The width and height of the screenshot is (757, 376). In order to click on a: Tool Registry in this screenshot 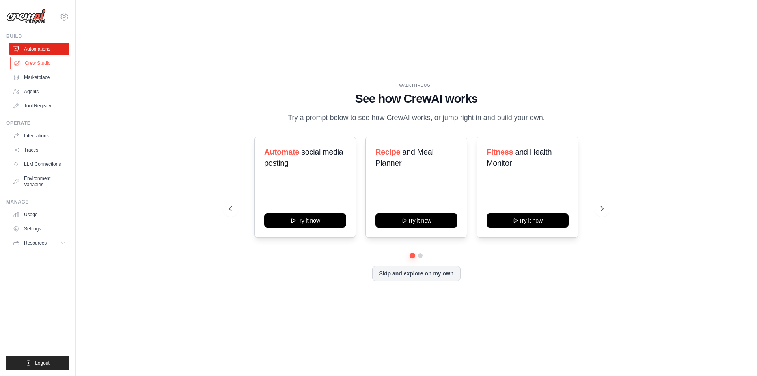, I will do `click(39, 106)`.